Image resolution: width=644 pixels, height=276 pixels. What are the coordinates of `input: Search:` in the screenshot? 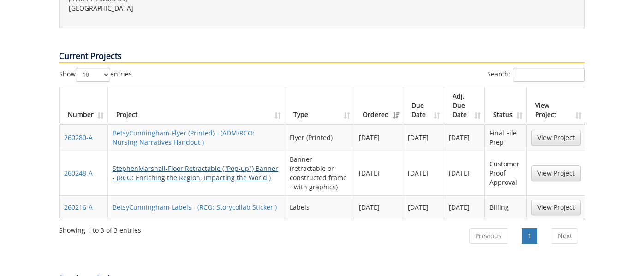 It's located at (549, 75).